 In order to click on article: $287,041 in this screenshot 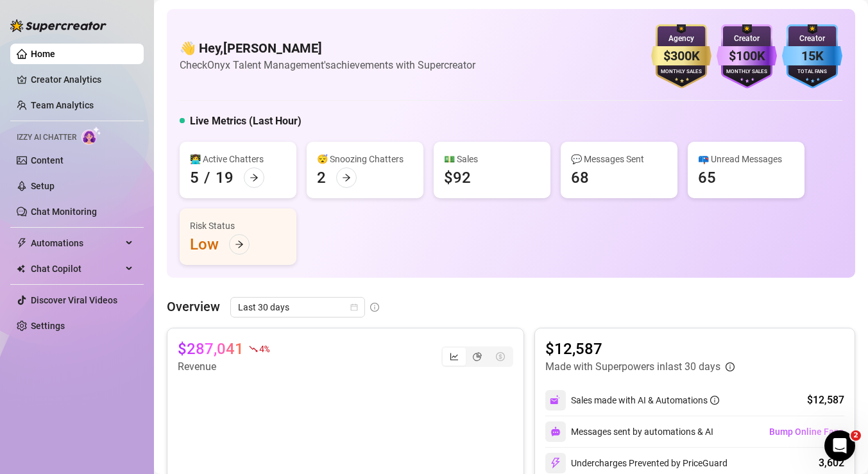, I will do `click(210, 349)`.